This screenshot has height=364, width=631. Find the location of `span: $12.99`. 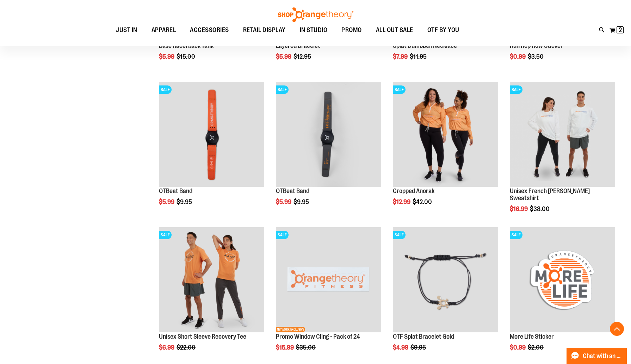

span: $12.99 is located at coordinates (402, 202).